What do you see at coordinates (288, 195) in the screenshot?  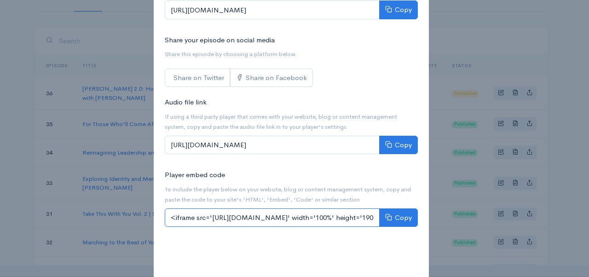 I see `small: To include the player below on your website, blog or content management system, copy and paste th...` at bounding box center [288, 195].